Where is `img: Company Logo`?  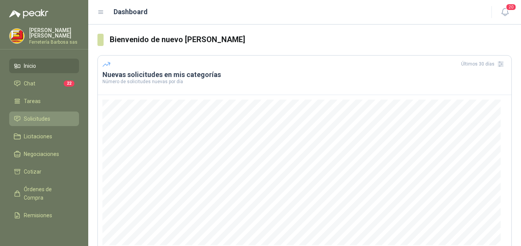
img: Company Logo is located at coordinates (17, 36).